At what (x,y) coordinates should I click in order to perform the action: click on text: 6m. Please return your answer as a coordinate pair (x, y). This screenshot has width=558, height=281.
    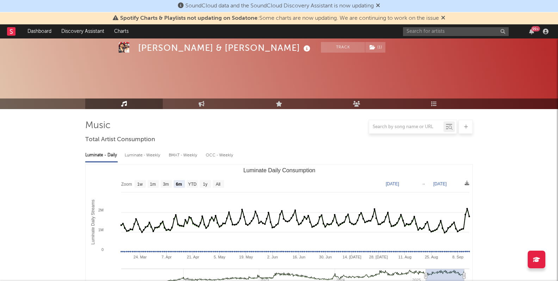
    Looking at the image, I should click on (179, 184).